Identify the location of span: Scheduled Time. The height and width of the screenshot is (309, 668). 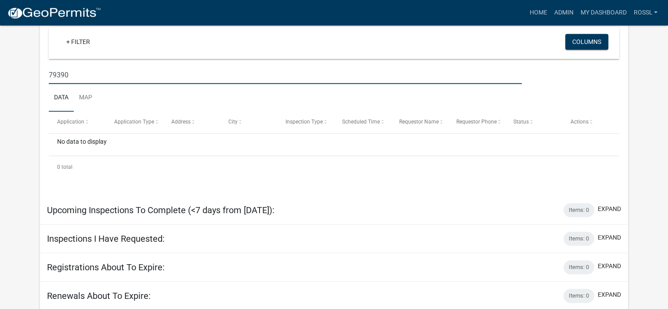
(361, 122).